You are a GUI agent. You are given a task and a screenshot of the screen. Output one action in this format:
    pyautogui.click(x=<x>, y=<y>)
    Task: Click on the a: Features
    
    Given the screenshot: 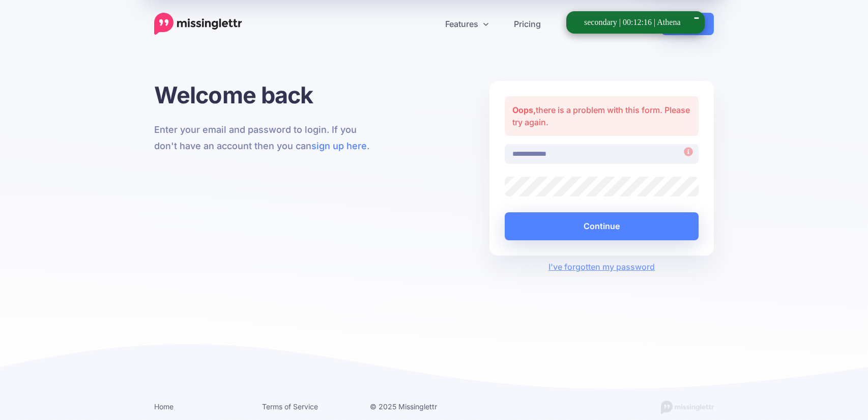 What is the action you would take?
    pyautogui.click(x=467, y=24)
    